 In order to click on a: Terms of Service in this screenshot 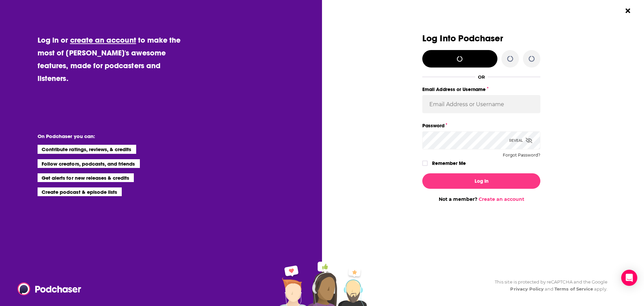, I will do `click(573, 289)`.